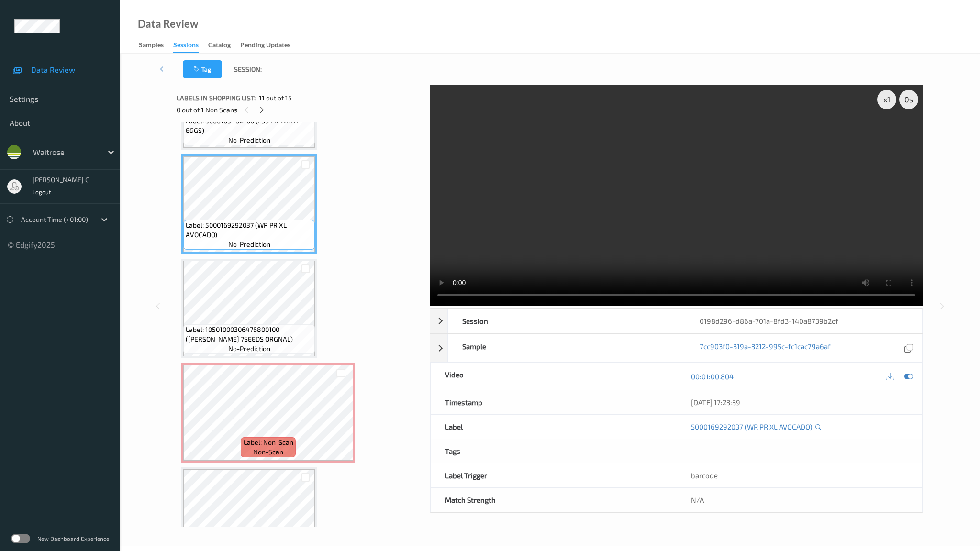  I want to click on div: Pending Updates, so click(265, 46).